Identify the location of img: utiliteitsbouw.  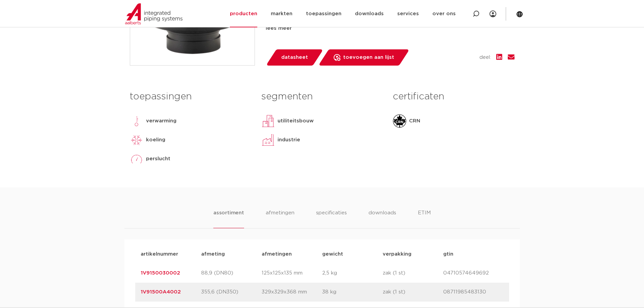
(268, 121).